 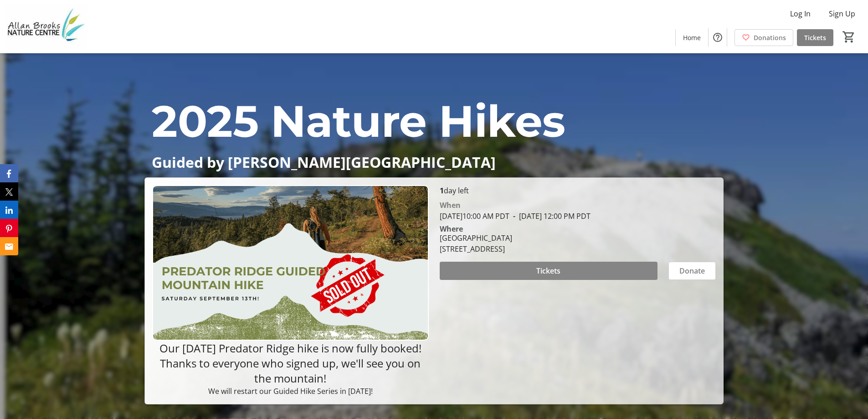 I want to click on div: Where, so click(x=451, y=229).